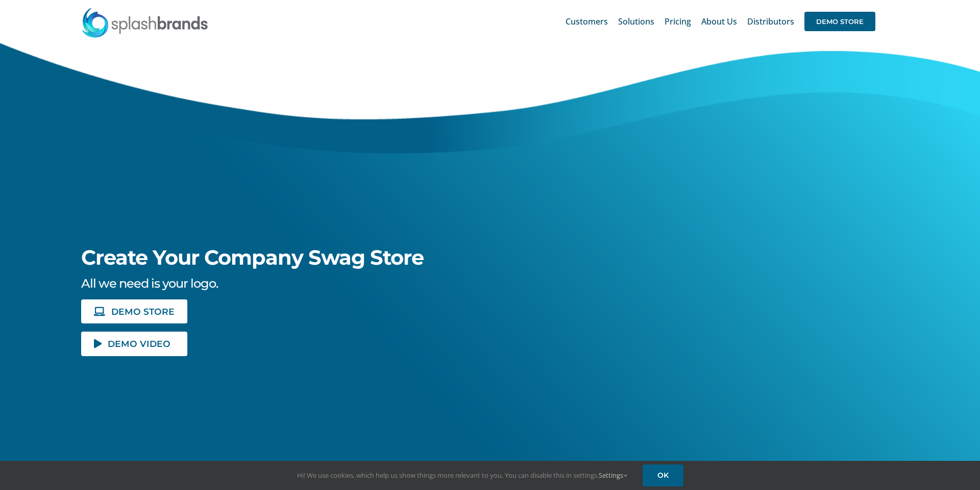 Image resolution: width=980 pixels, height=490 pixels. I want to click on span: Customers, so click(587, 21).